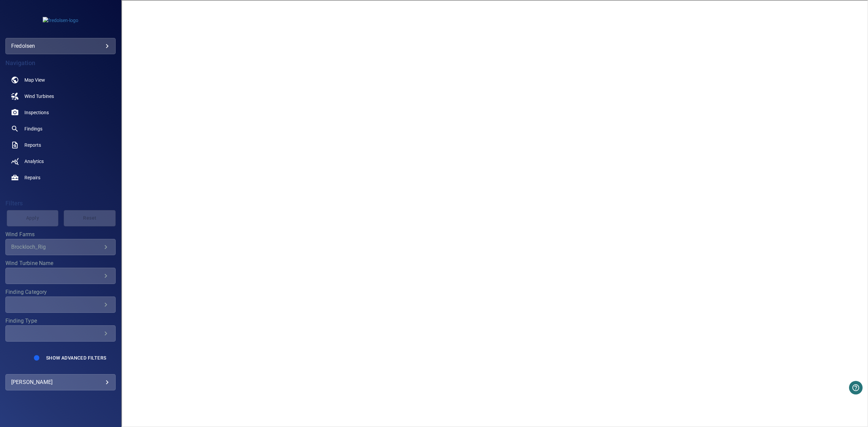  I want to click on img: fredolsen-logo, so click(61, 20).